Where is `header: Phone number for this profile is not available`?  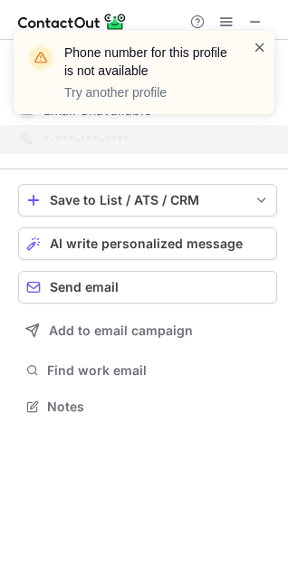
header: Phone number for this profile is not available is located at coordinates (148, 62).